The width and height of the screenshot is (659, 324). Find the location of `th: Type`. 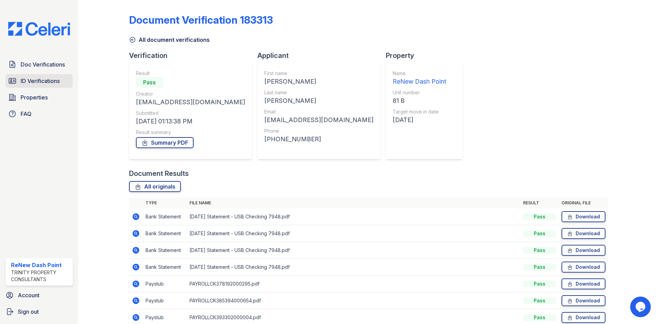

th: Type is located at coordinates (165, 203).